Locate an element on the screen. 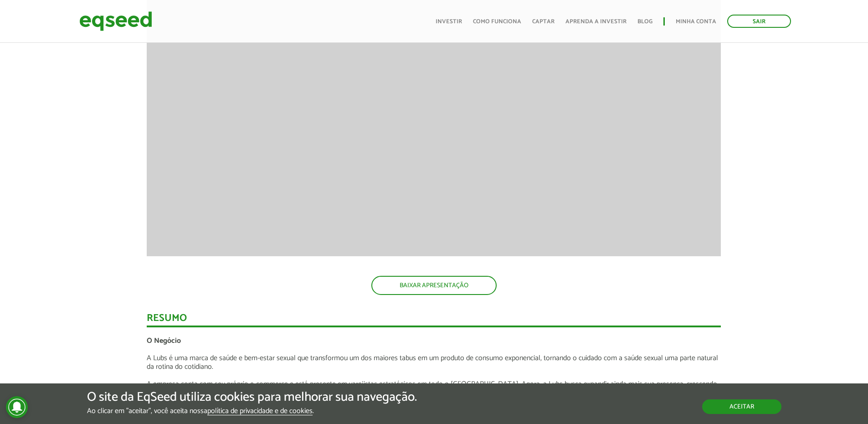 The image size is (868, 424). a: Minha conta is located at coordinates (696, 22).